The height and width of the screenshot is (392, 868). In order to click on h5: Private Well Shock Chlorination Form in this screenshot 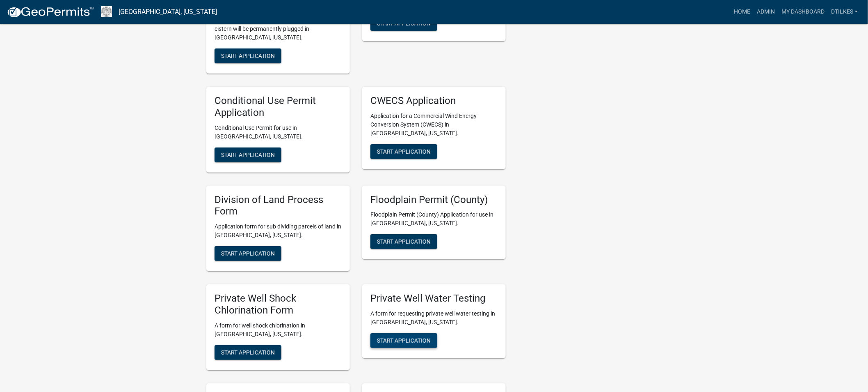, I will do `click(278, 304)`.